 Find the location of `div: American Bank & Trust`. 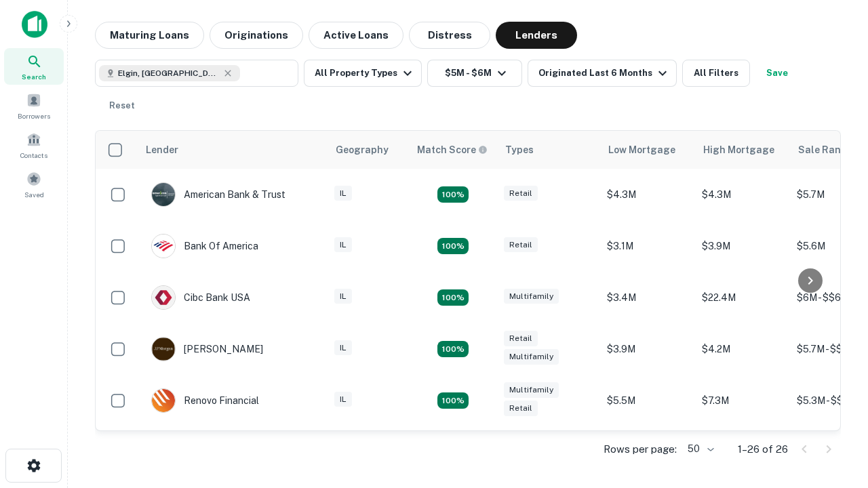

div: American Bank & Trust is located at coordinates (218, 194).